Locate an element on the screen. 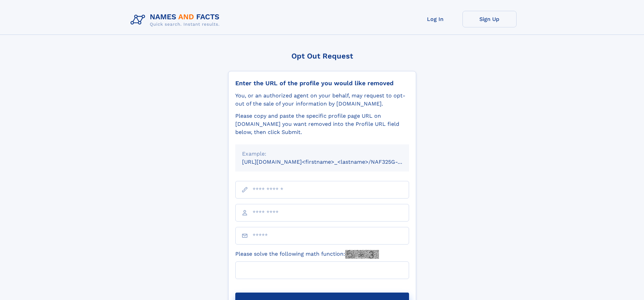  div: Example: is located at coordinates (322, 154).